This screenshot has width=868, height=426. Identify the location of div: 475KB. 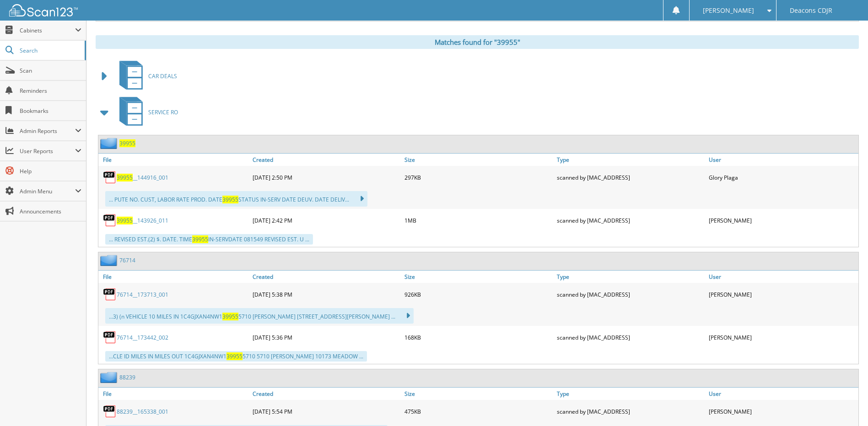
(478, 411).